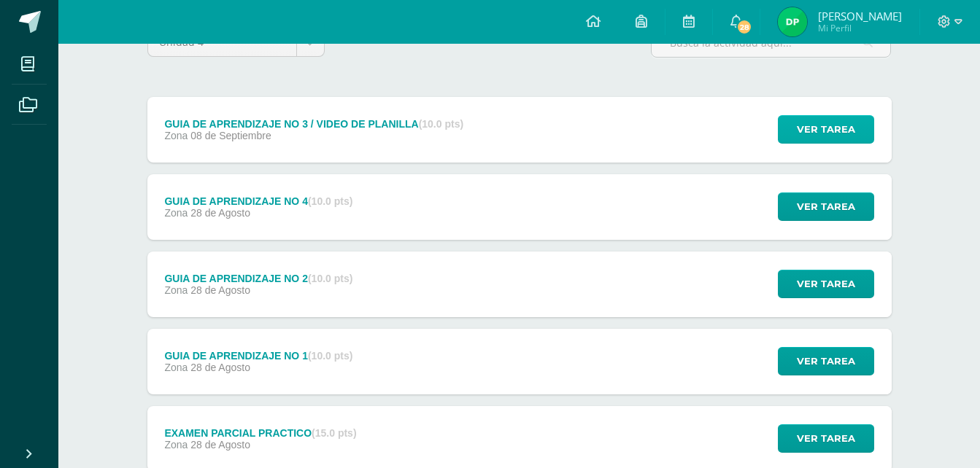 This screenshot has height=468, width=980. Describe the element at coordinates (744, 27) in the screenshot. I see `span: 28` at that location.